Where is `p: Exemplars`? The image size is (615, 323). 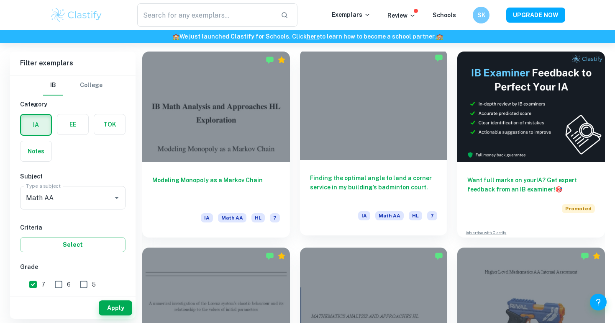 p: Exemplars is located at coordinates (351, 15).